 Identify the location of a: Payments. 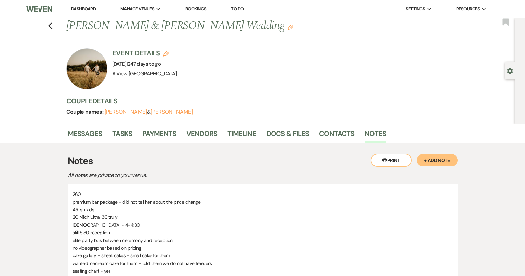
(159, 136).